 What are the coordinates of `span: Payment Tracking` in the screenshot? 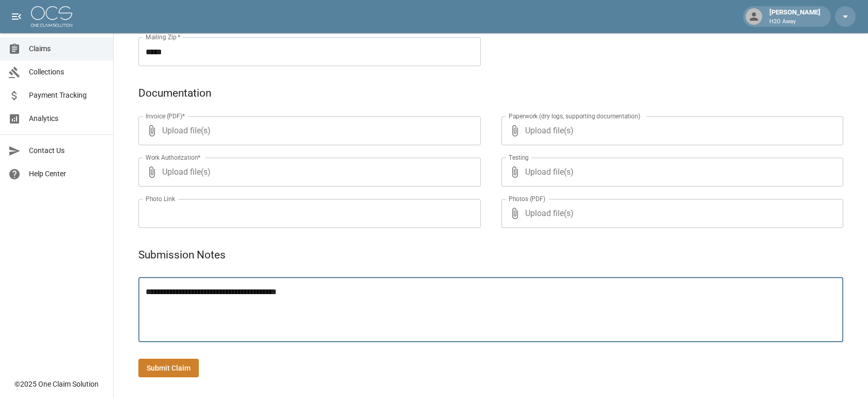 It's located at (66, 95).